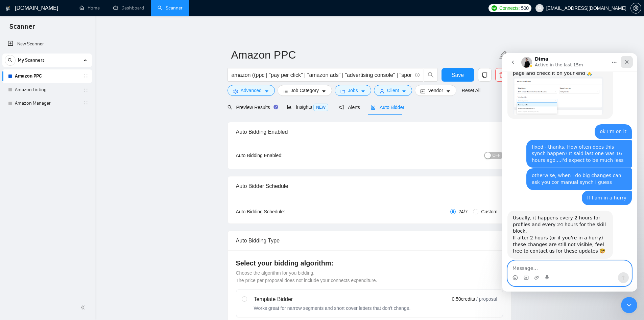  I want to click on div: Auto Bidding Enabled, so click(369, 132).